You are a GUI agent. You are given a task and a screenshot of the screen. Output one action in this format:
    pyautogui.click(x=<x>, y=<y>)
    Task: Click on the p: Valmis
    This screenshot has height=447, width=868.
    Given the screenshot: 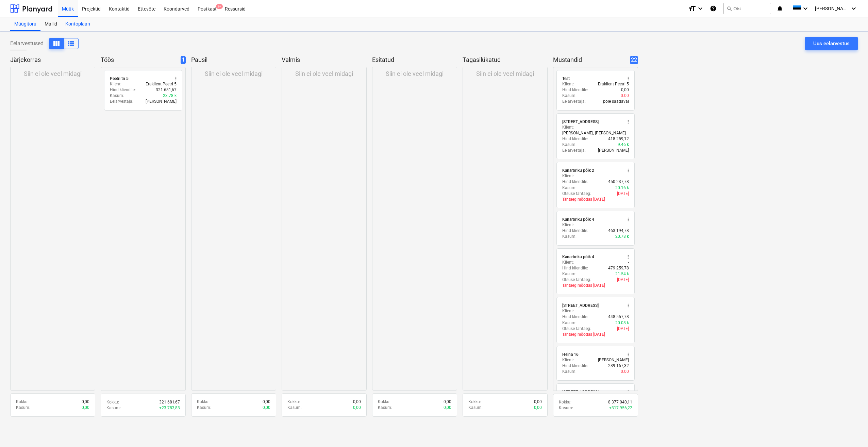 What is the action you would take?
    pyautogui.click(x=323, y=60)
    